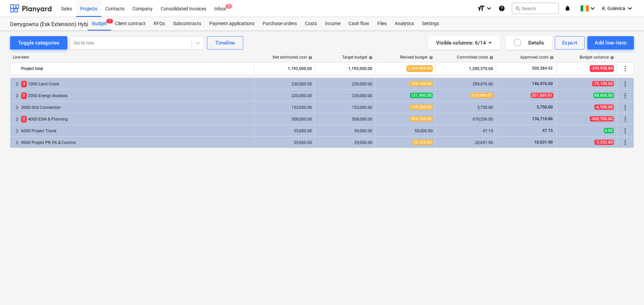 Image resolution: width=644 pixels, height=305 pixels. I want to click on div: Net estimated cost, so click(292, 57).